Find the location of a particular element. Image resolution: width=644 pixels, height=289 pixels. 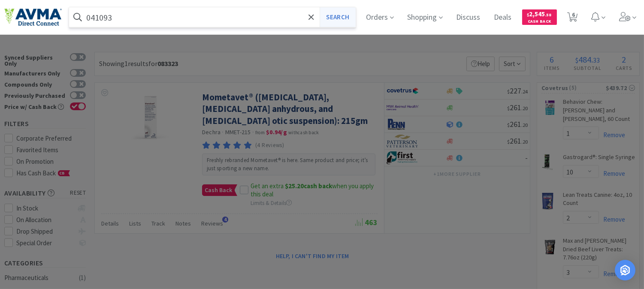

a: 6 is located at coordinates (573, 18).